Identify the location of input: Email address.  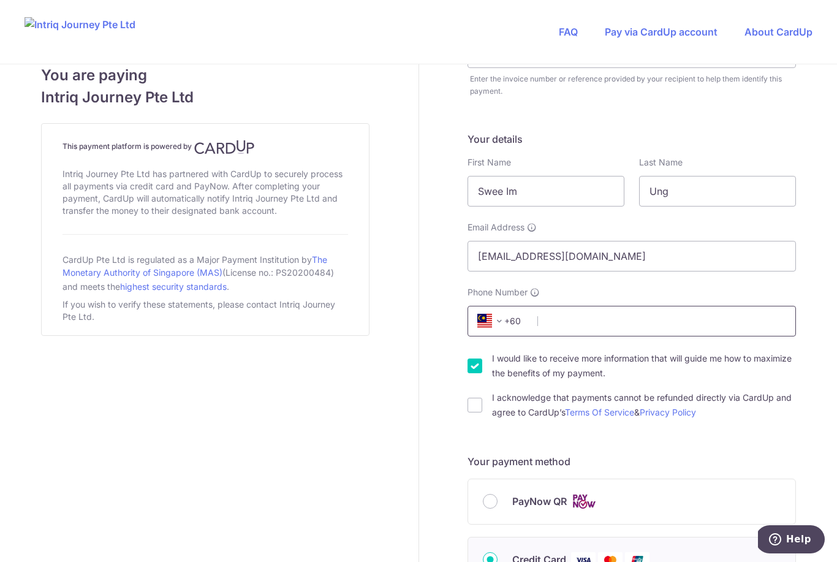
(632, 256).